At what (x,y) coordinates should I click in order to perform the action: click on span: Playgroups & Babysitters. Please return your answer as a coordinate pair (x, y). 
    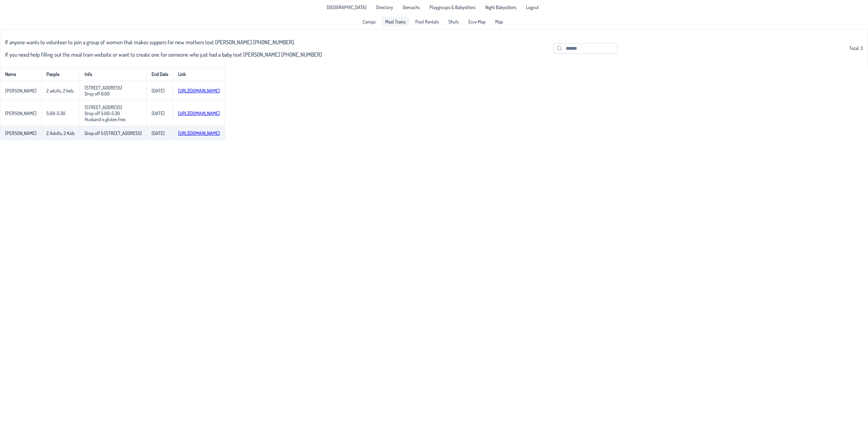
    Looking at the image, I should click on (452, 7).